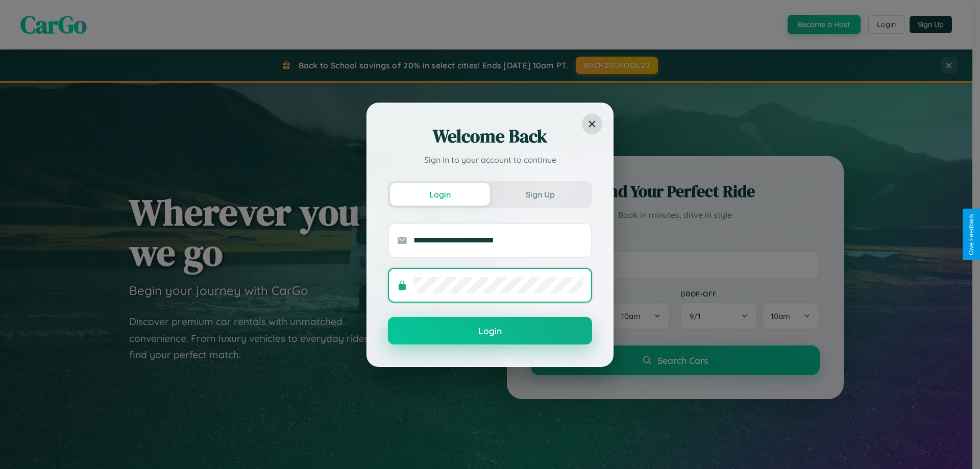  What do you see at coordinates (972, 234) in the screenshot?
I see `div: Give Feedback` at bounding box center [972, 234].